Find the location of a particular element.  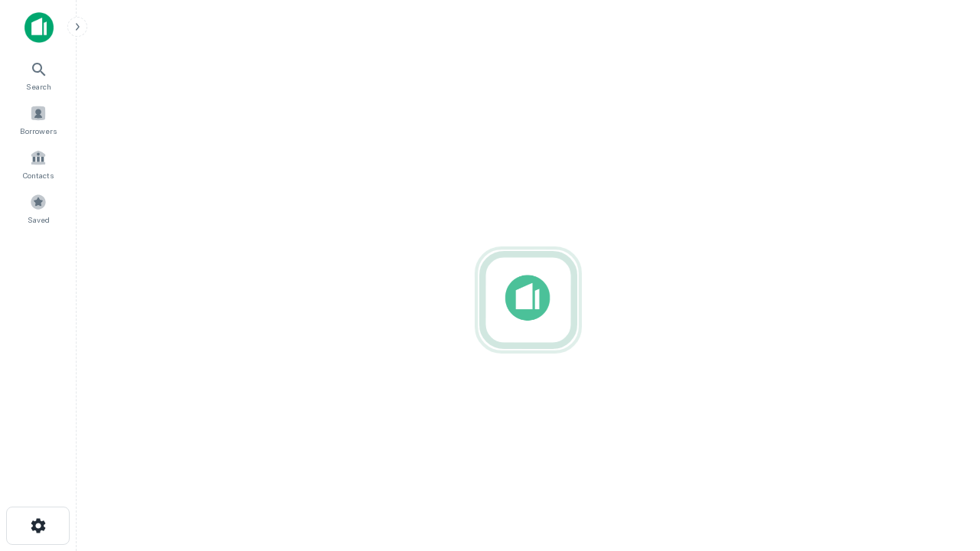

div: Contacts is located at coordinates (38, 164).